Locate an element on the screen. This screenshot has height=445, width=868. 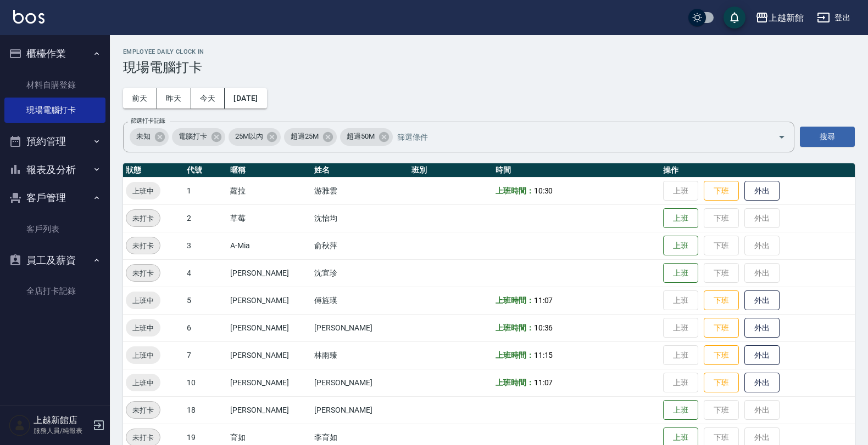
button: 櫃檯作業 is located at coordinates (55, 54).